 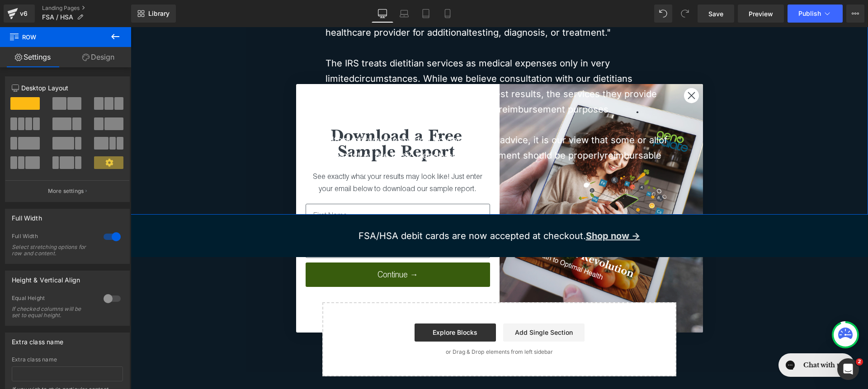 I want to click on span: of the cost of the basic genotyping assessment should be properly, so click(x=366, y=121).